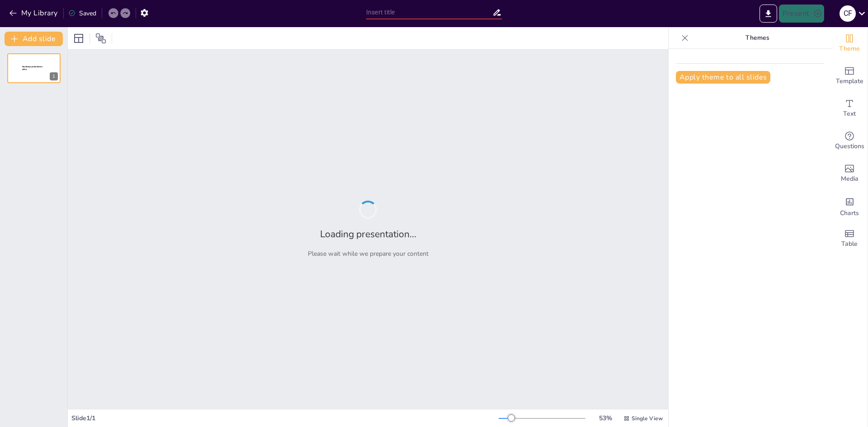 The height and width of the screenshot is (427, 868). I want to click on h2: Loading presentation..., so click(368, 234).